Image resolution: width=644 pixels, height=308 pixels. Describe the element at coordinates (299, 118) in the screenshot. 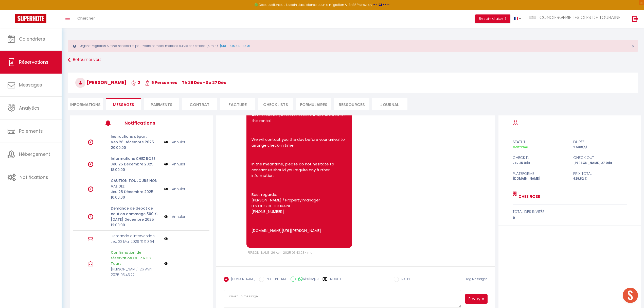

I see `p: As a reminder, parties are absolutely forbidden in this rental.` at that location.